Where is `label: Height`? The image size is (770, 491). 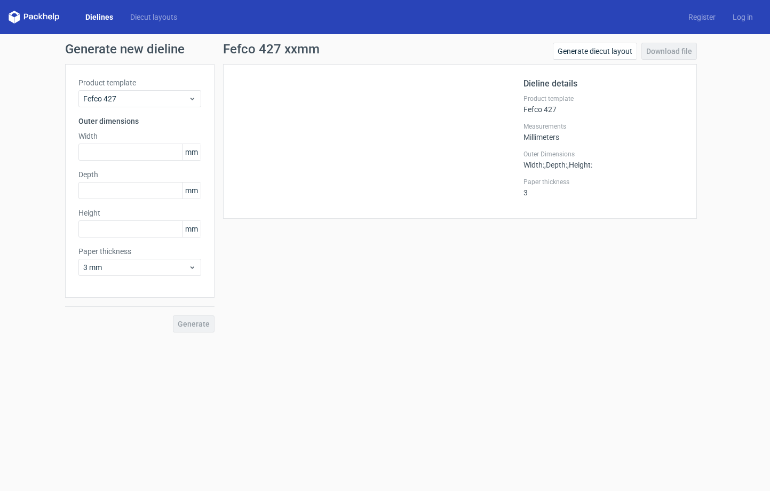
label: Height is located at coordinates (140, 213).